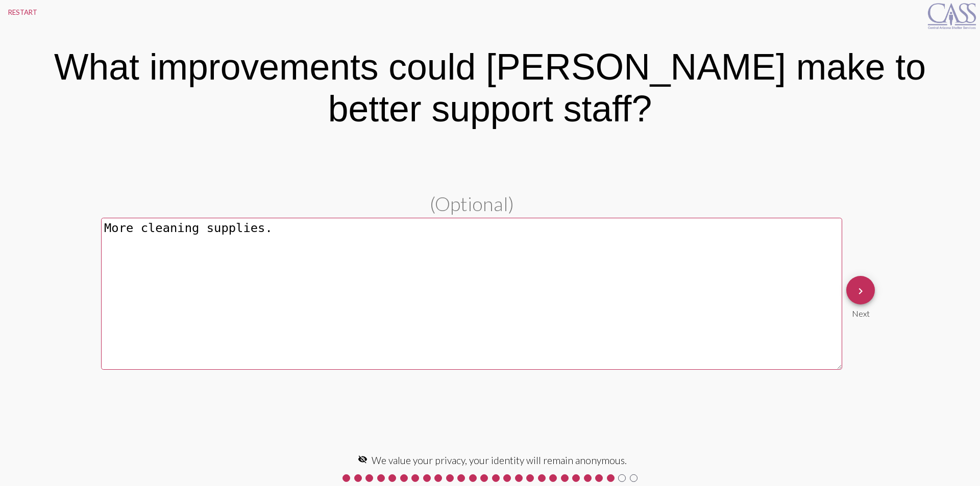  What do you see at coordinates (472, 204) in the screenshot?
I see `span: (Optional)` at bounding box center [472, 204].